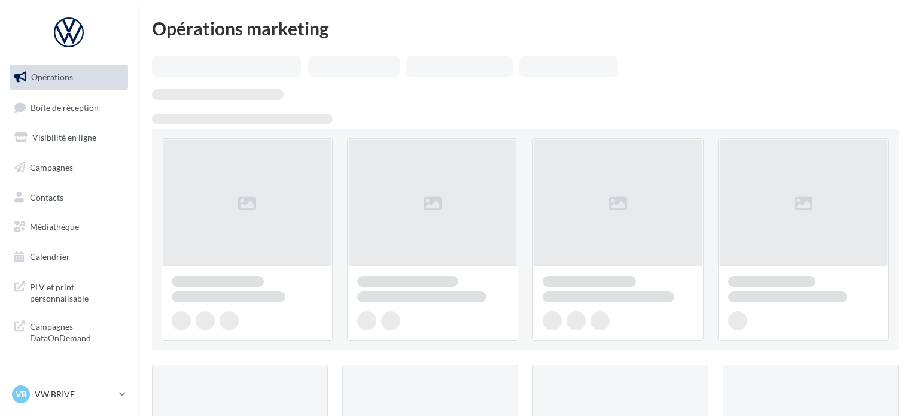 The height and width of the screenshot is (416, 913). Describe the element at coordinates (77, 331) in the screenshot. I see `span: Campagnes DataOnDemand` at that location.